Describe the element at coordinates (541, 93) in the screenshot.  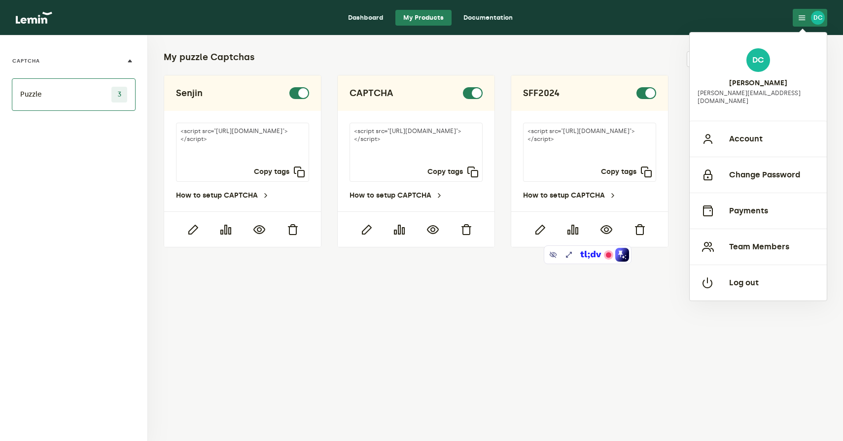
I see `h2: SFF2024` at that location.